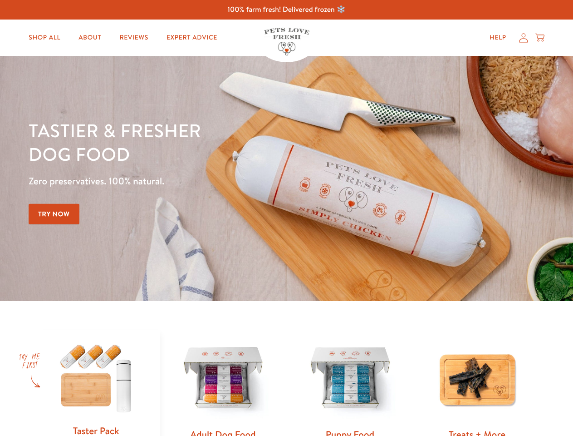 Image resolution: width=573 pixels, height=436 pixels. What do you see at coordinates (287, 41) in the screenshot?
I see `img: Pets Love Fresh` at bounding box center [287, 41].